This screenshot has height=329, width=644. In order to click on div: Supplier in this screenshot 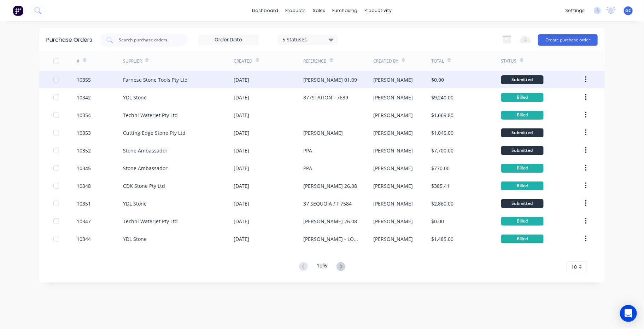, I will do `click(132, 61)`.